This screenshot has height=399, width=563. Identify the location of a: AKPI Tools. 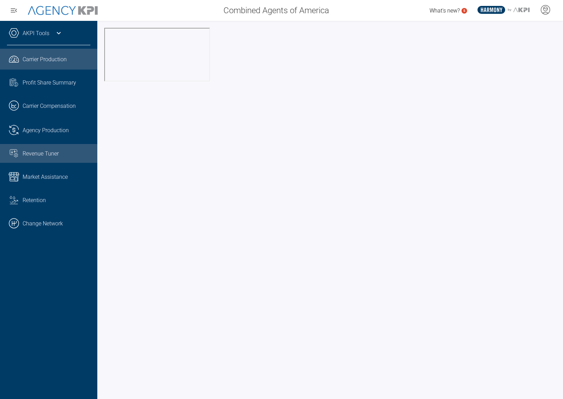
(36, 33).